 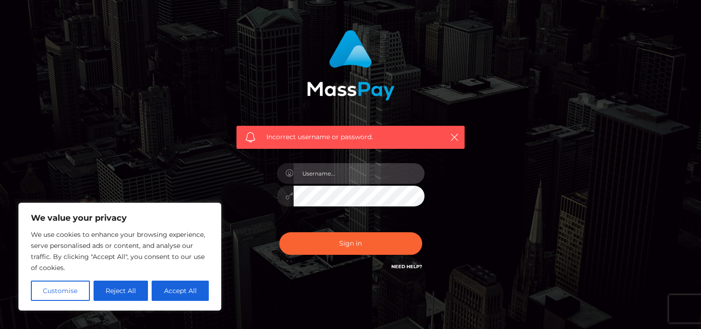 What do you see at coordinates (406, 266) in the screenshot?
I see `a: Need Help?` at bounding box center [406, 266].